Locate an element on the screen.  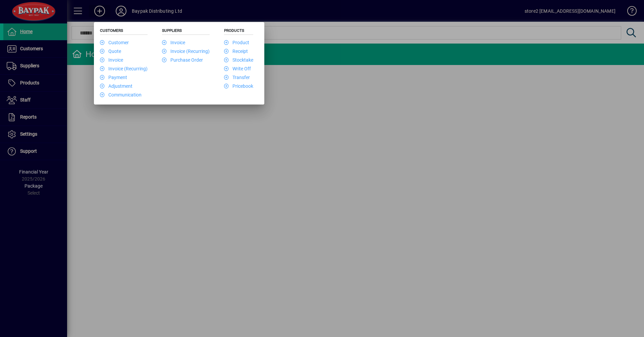
a: Receipt is located at coordinates (236, 51).